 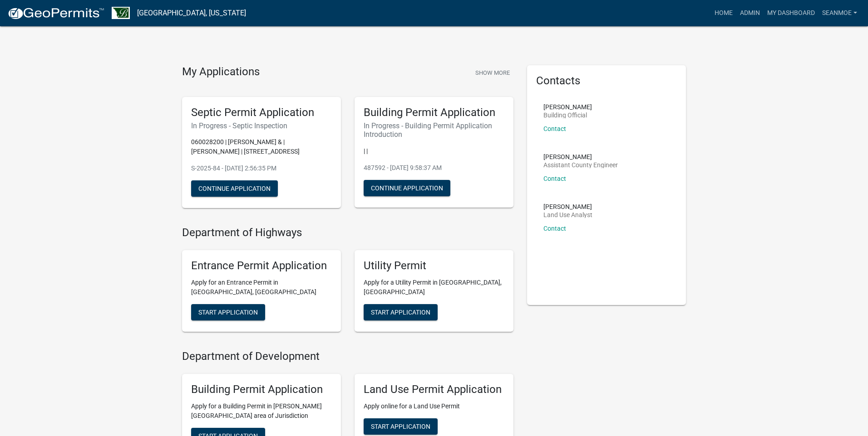 What do you see at coordinates (750, 14) in the screenshot?
I see `a: Admin` at bounding box center [750, 14].